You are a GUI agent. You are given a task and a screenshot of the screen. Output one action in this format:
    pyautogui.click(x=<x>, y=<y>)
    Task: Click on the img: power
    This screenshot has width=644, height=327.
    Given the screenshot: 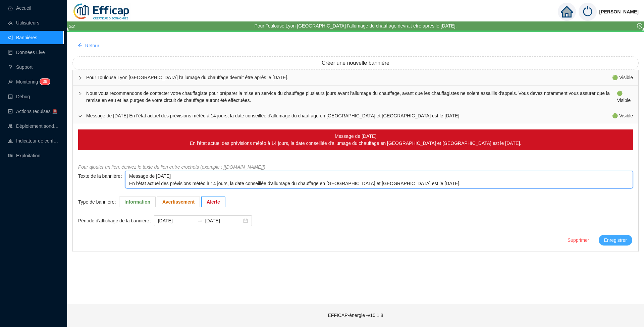 What is the action you would take?
    pyautogui.click(x=587, y=12)
    